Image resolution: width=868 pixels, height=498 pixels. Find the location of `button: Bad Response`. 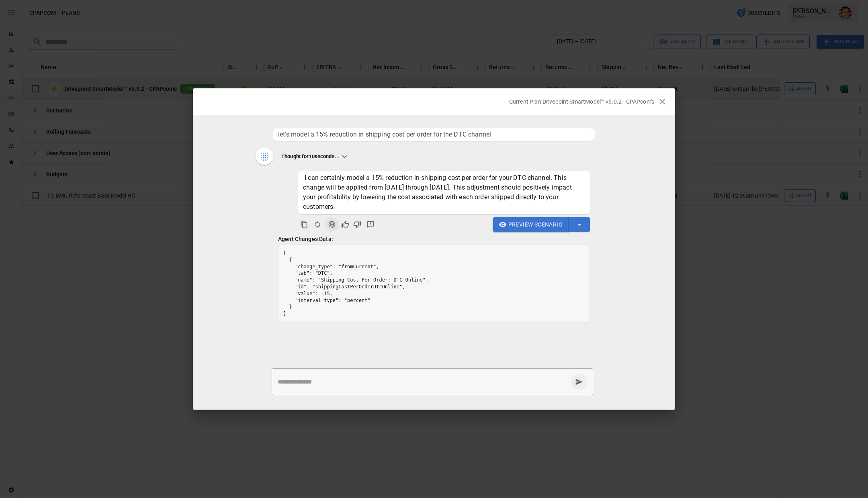

button: Bad Response is located at coordinates (357, 224).